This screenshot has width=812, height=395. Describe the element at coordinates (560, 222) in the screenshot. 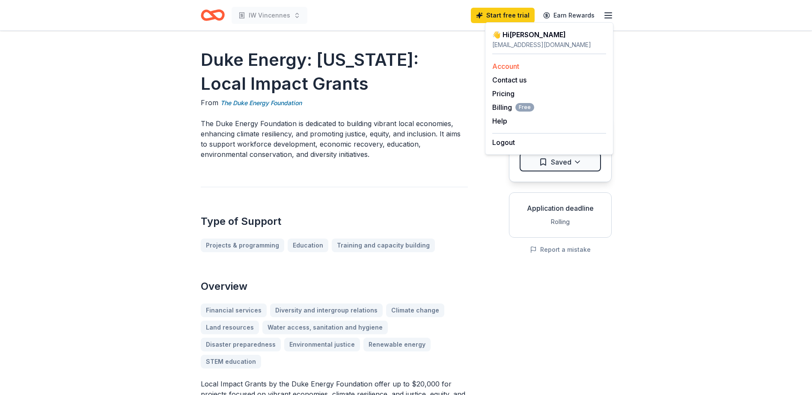

I see `div: Rolling` at that location.